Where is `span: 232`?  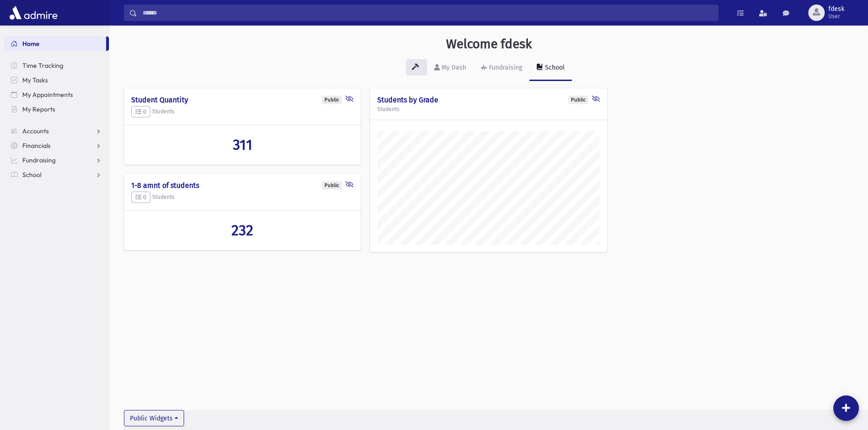 span: 232 is located at coordinates (243, 230).